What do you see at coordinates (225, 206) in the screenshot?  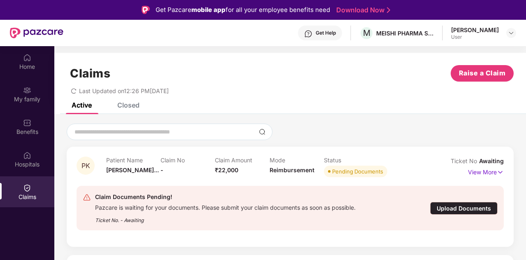 I see `div: Pazcare is waiting for your documents. Please submit your claim documents as soon as possible.` at bounding box center [225, 206].